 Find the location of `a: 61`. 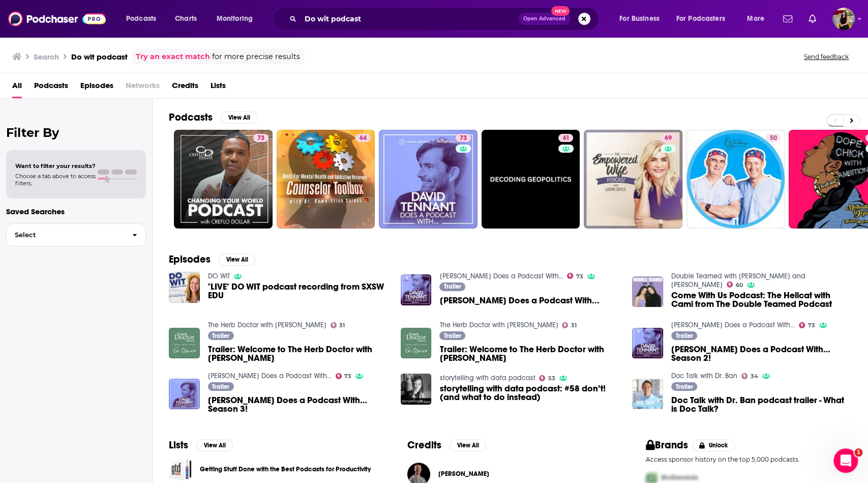

a: 61 is located at coordinates (531, 179).